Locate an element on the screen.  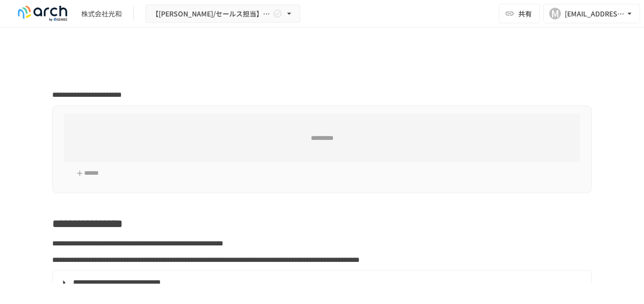
div: M is located at coordinates (555, 13).